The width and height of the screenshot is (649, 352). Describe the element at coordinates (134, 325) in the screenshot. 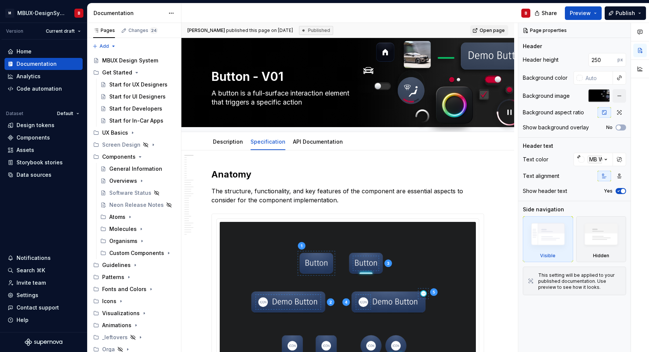

I see `div: Animations` at that location.